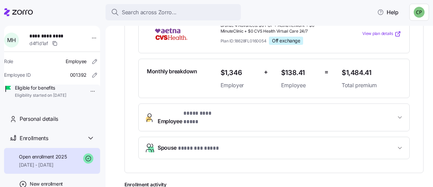  Describe the element at coordinates (78, 75) in the screenshot. I see `span: 001392` at that location.